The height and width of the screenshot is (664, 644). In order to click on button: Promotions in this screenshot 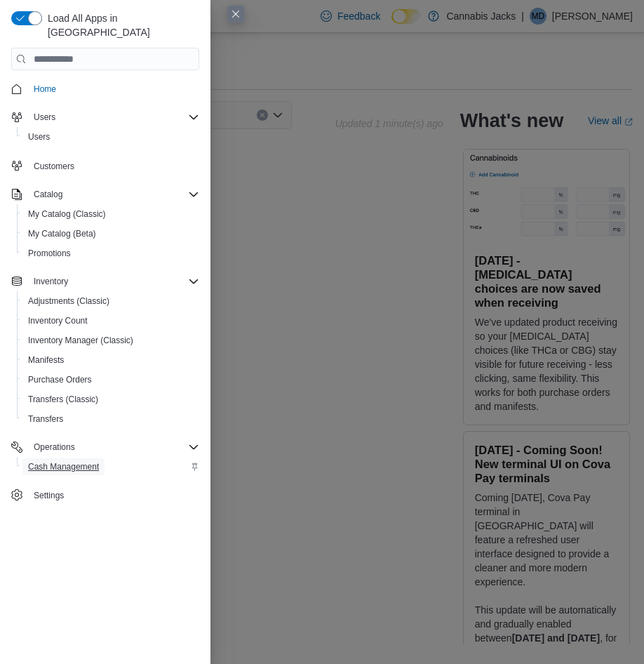, I will do `click(111, 253)`.